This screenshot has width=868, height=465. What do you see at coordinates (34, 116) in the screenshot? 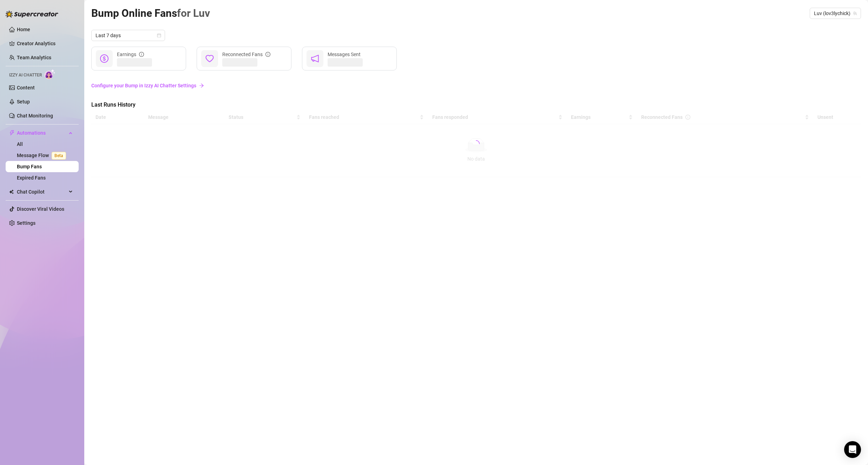
I see `a: Chat Monitoring` at bounding box center [34, 116].